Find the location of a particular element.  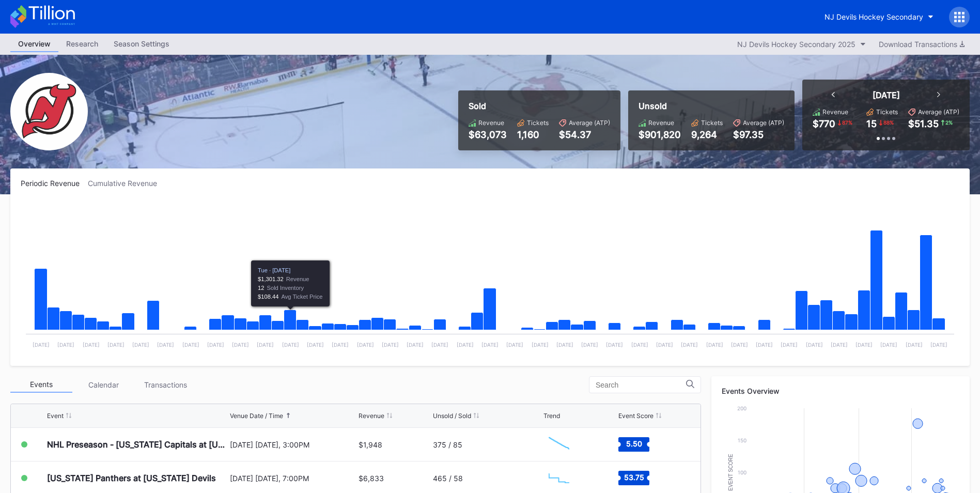

img: NJ_Devils_Hockey_Secondary.png is located at coordinates (49, 112).